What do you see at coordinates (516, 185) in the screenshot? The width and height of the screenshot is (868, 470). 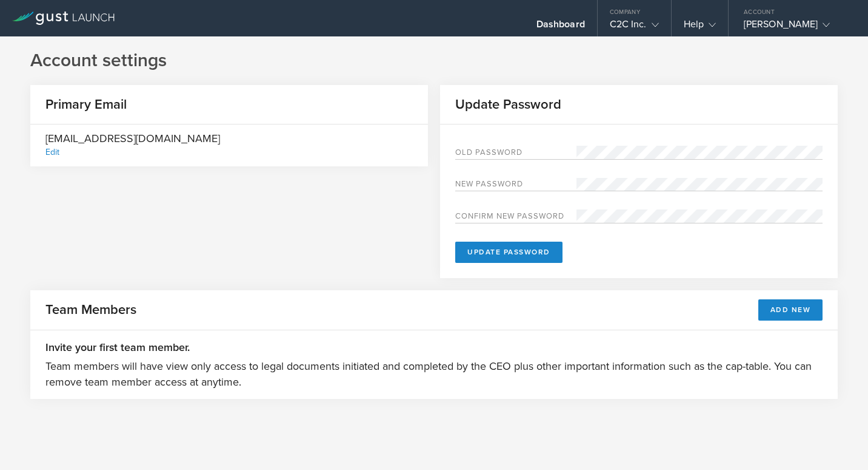 I see `label: New password` at bounding box center [516, 185].